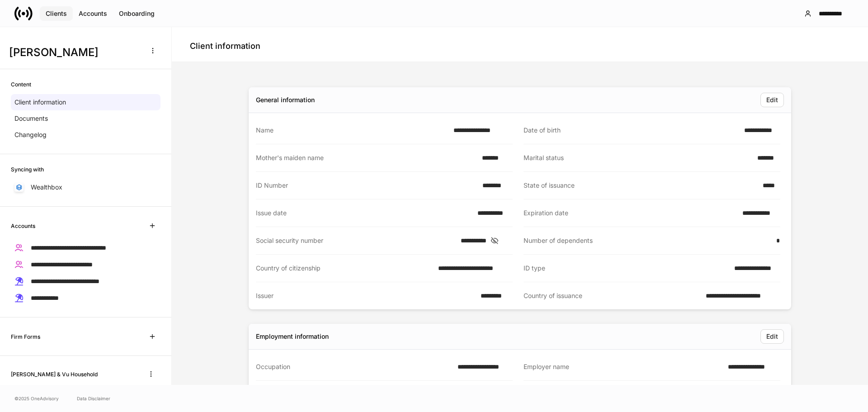  What do you see at coordinates (25, 337) in the screenshot?
I see `h6: Firm Forms` at bounding box center [25, 337].